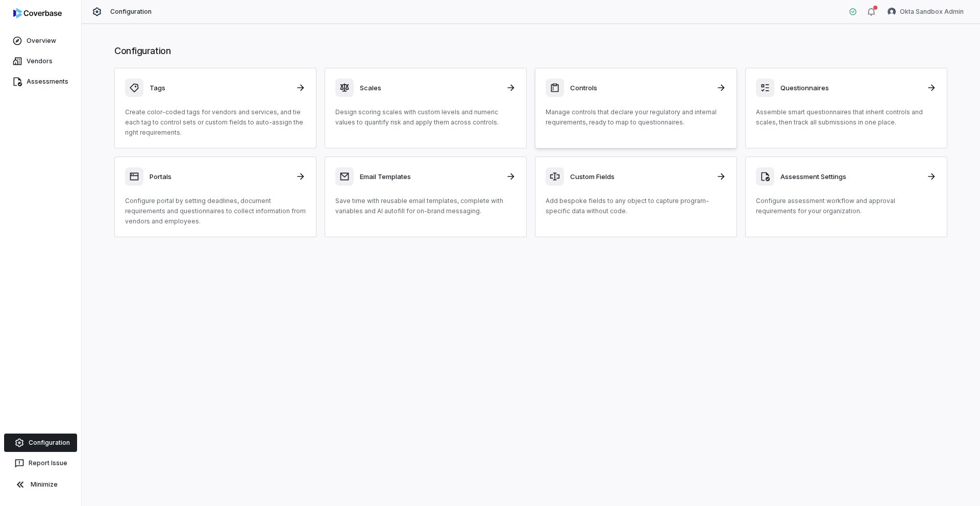  What do you see at coordinates (40, 81) in the screenshot?
I see `a: Assessments` at bounding box center [40, 81].